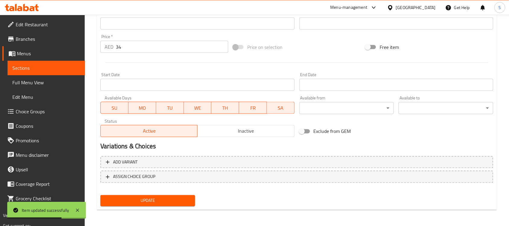 This screenshot has height=226, width=509. I want to click on span: Add variant, so click(125, 162).